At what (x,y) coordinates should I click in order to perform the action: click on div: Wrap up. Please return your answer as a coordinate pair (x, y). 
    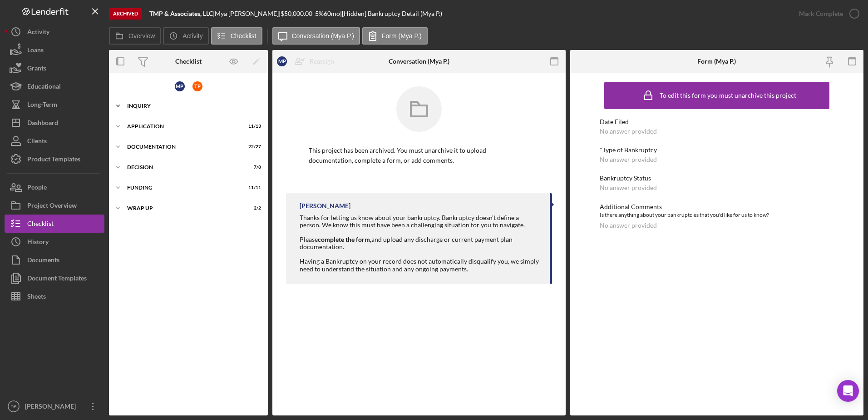
    Looking at the image, I should click on (183, 208).